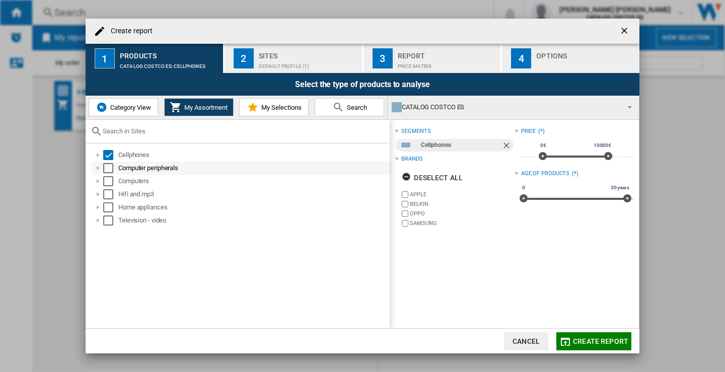 The height and width of the screenshot is (372, 725). I want to click on label: BELKIN, so click(462, 204).